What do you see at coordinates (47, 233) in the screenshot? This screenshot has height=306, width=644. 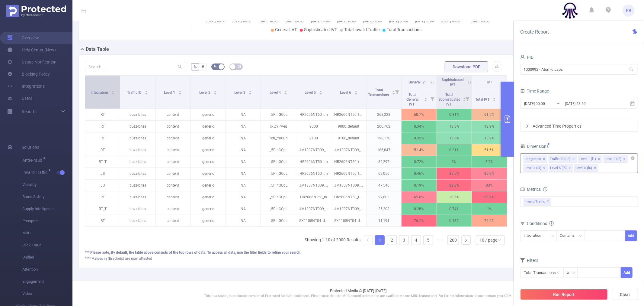 I see `span: MRC` at bounding box center [47, 233].